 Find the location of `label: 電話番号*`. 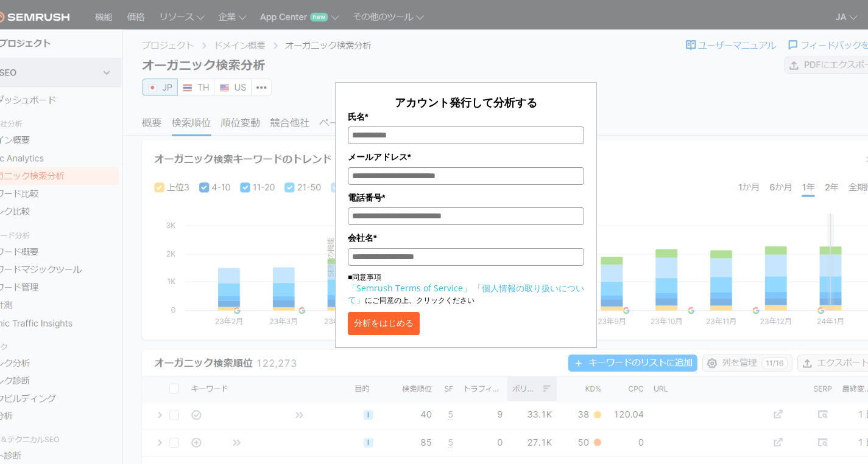

label: 電話番号* is located at coordinates (466, 198).